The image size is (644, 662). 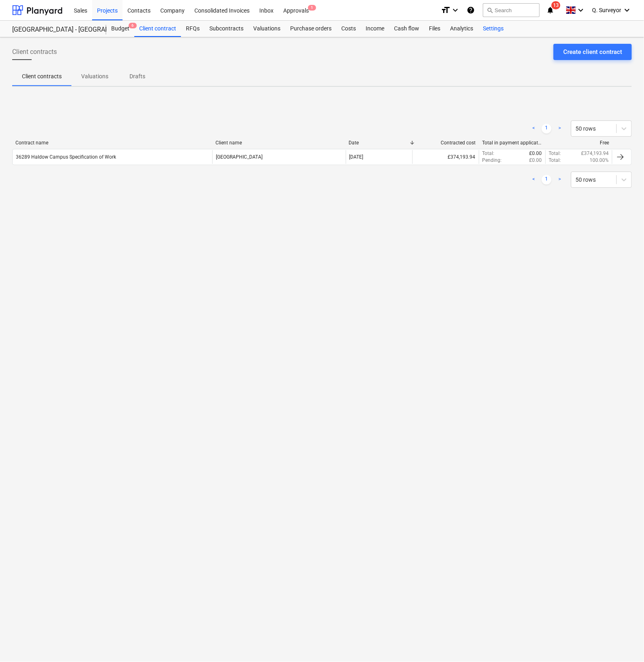 What do you see at coordinates (349, 28) in the screenshot?
I see `a: Costs` at bounding box center [349, 28].